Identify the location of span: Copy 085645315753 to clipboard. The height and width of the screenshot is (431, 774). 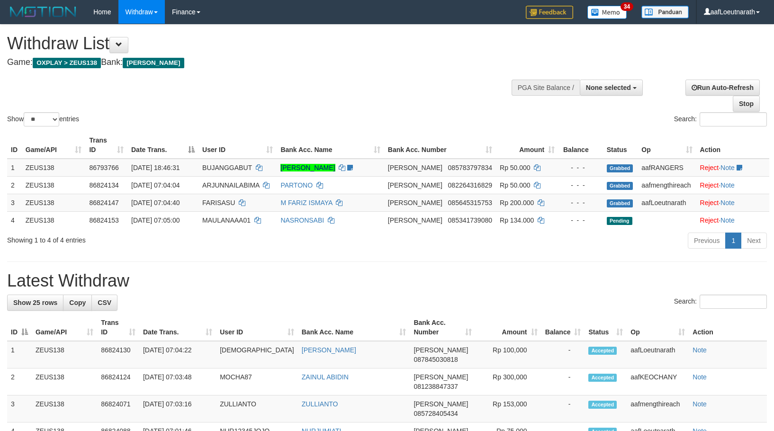
(470, 203).